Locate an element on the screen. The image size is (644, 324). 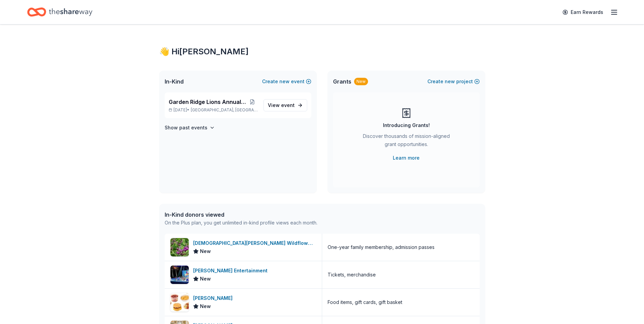
img: Image for Feld Entertainment is located at coordinates (180, 275).